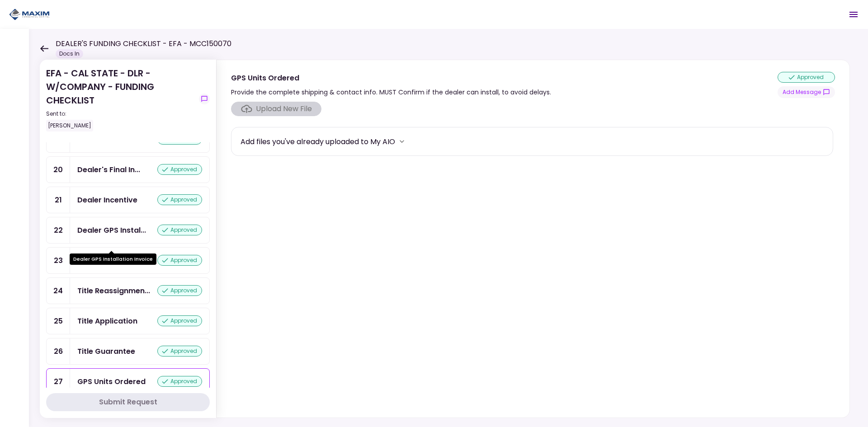  Describe the element at coordinates (58, 382) in the screenshot. I see `div: 27` at that location.